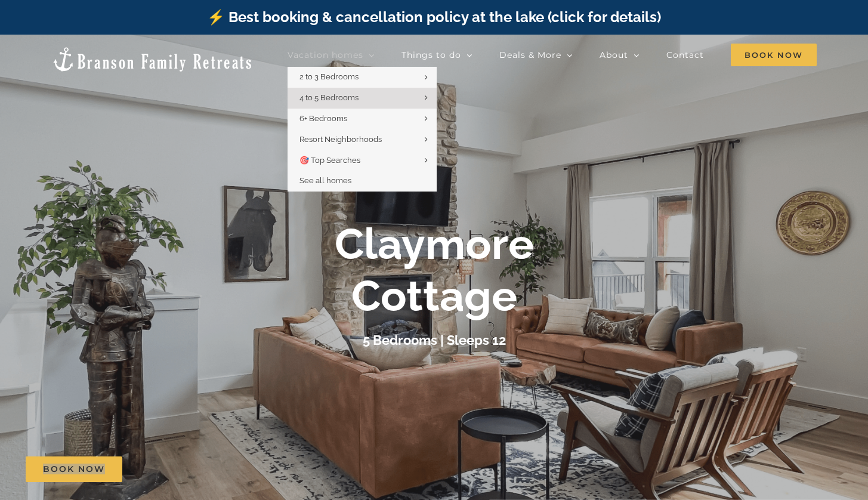  Describe the element at coordinates (325, 180) in the screenshot. I see `span: See all homes` at that location.